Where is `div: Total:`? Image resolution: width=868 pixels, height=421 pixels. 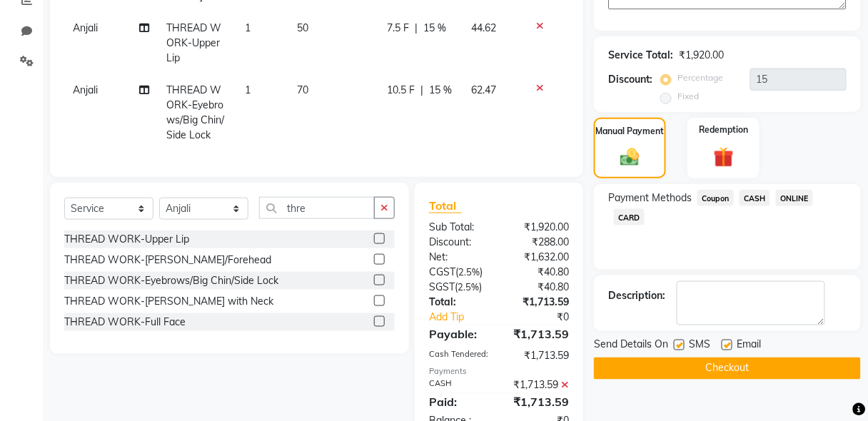 div: Total: is located at coordinates (458, 302).